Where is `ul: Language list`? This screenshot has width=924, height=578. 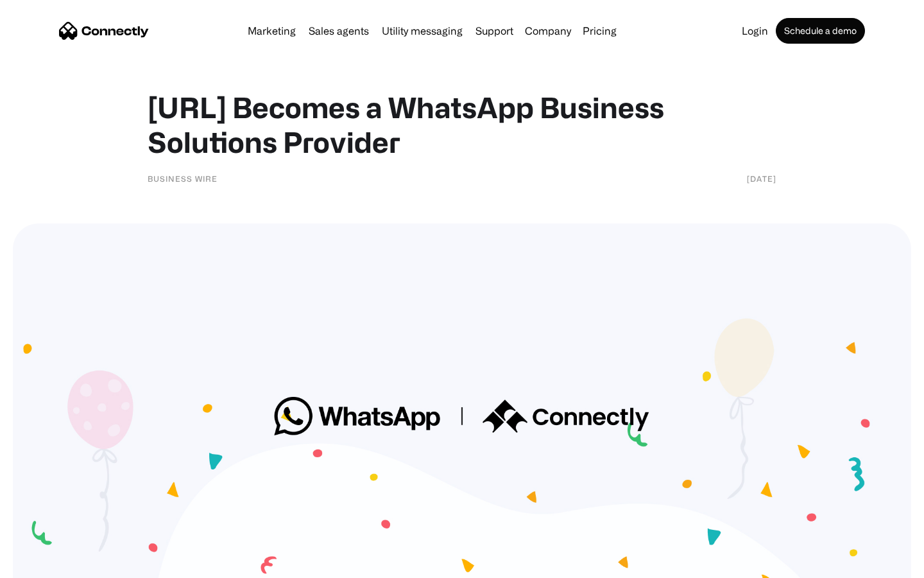
ul: Language list is located at coordinates (51, 565).